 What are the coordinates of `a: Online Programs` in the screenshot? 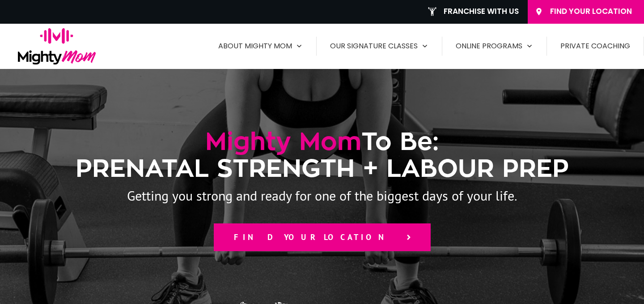 It's located at (495, 46).